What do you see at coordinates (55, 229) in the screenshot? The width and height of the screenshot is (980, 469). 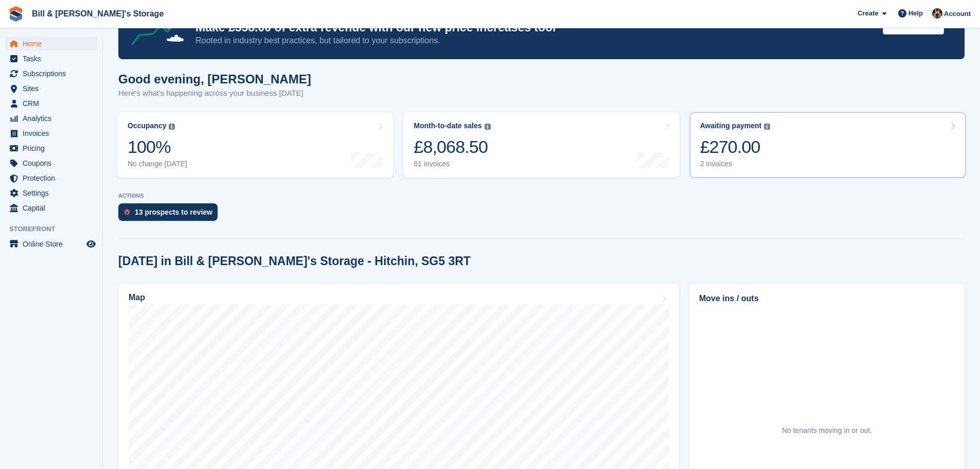 I see `span: Storefront` at bounding box center [55, 229].